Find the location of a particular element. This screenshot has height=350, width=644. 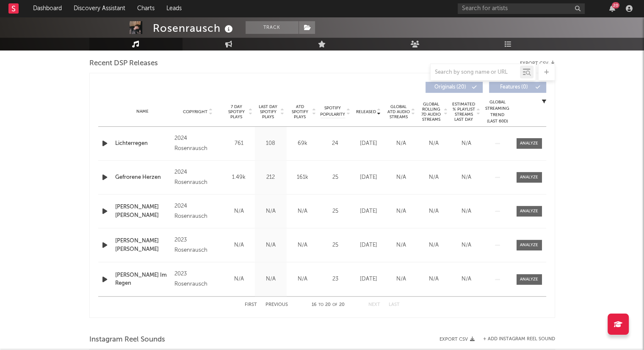

span: Spotify Popularity is located at coordinates (332, 111).